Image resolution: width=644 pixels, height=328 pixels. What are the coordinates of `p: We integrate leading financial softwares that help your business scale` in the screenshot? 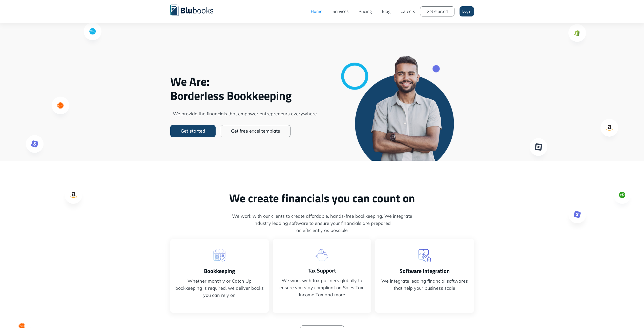 It's located at (424, 285).